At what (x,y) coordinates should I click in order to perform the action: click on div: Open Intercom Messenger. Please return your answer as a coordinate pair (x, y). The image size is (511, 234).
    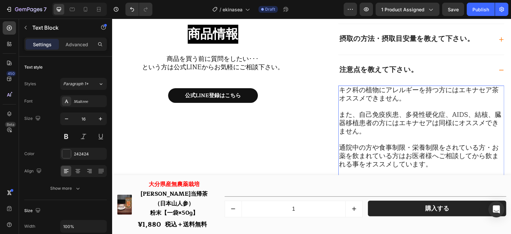
    Looking at the image, I should click on (496, 209).